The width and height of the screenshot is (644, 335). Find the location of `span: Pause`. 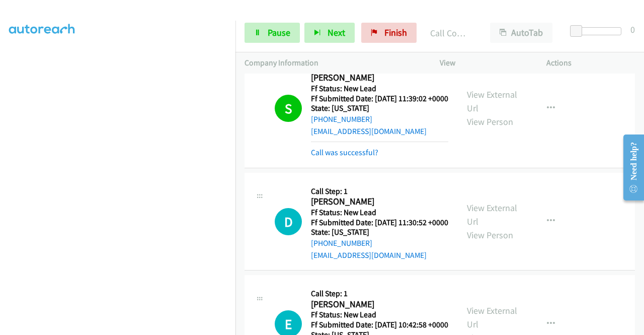

span: Pause is located at coordinates (279, 32).